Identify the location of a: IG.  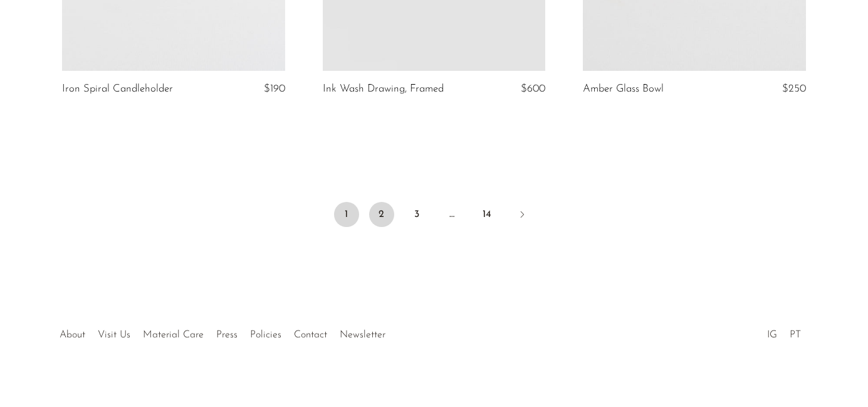
(772, 335).